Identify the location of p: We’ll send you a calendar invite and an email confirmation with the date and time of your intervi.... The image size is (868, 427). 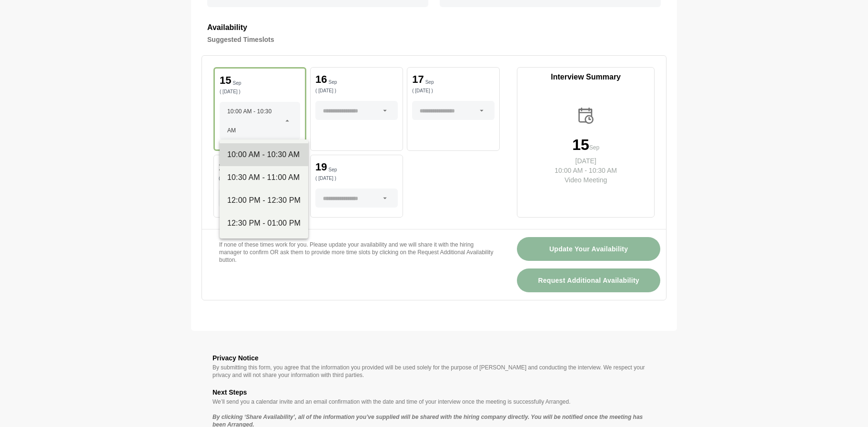
(434, 401).